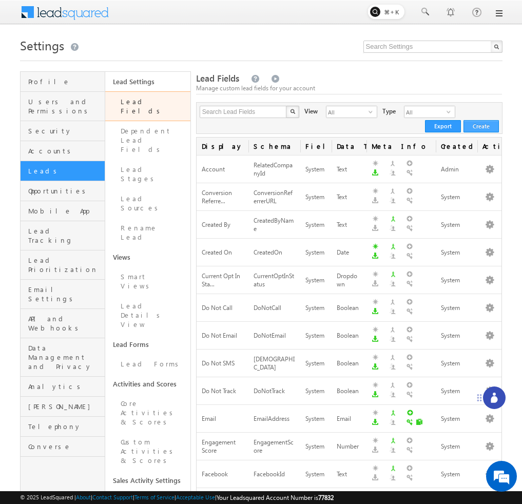 This screenshot has width=522, height=504. Describe the element at coordinates (65, 387) in the screenshot. I see `span: Analytics` at that location.